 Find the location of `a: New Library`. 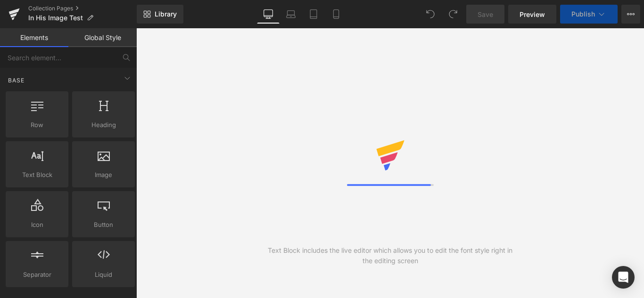

a: New Library is located at coordinates (160, 15).